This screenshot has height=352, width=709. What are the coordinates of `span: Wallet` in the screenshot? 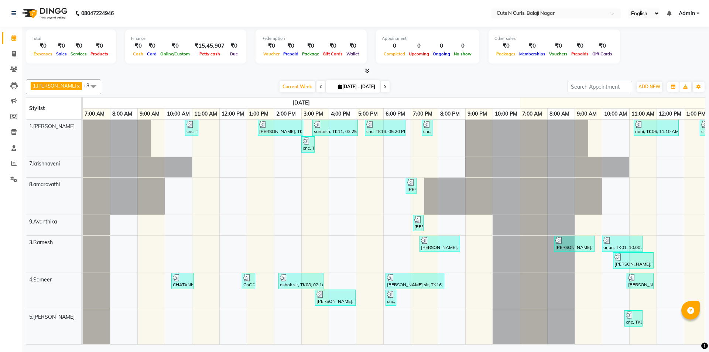 It's located at (353, 54).